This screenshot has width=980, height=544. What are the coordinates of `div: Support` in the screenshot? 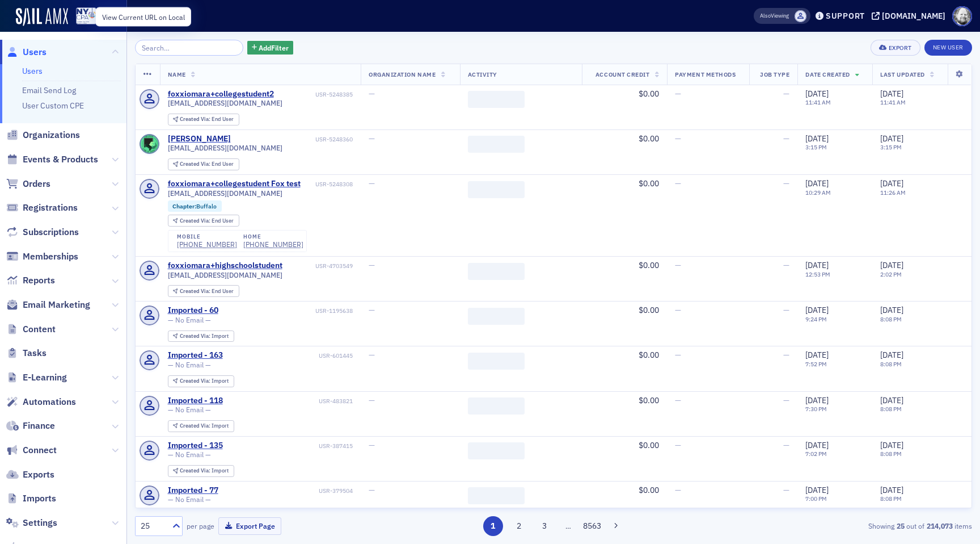 It's located at (845, 16).